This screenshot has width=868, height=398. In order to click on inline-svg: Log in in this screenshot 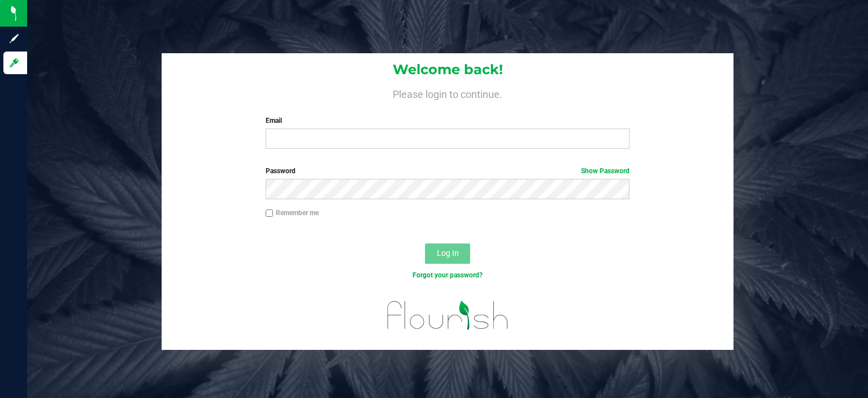, I will do `click(14, 63)`.